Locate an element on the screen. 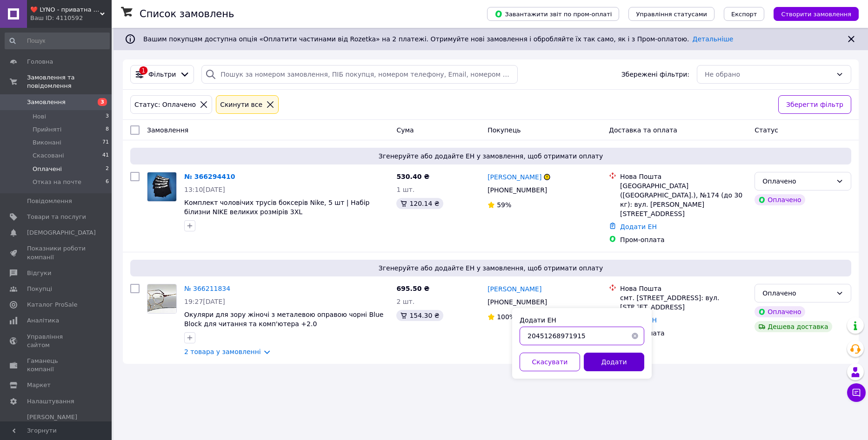 The height and width of the screenshot is (440, 868). button: Завантажити звіт по пром-оплаті is located at coordinates (554, 14).